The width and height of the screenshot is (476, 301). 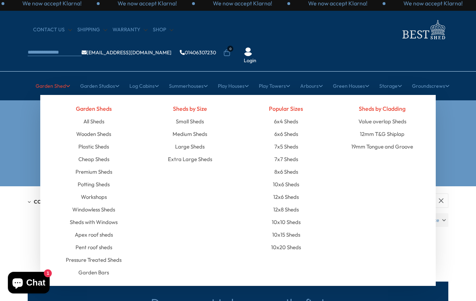 What do you see at coordinates (198, 53) in the screenshot?
I see `a: 01406307230` at bounding box center [198, 53].